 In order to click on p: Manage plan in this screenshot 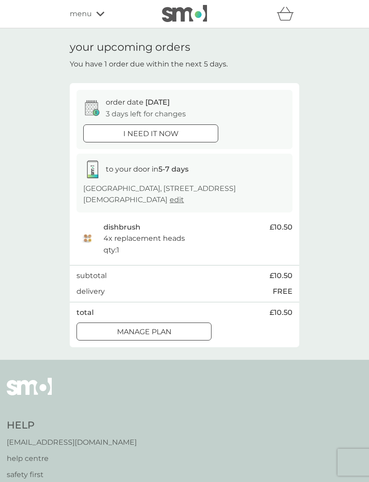, I will do `click(144, 332)`.